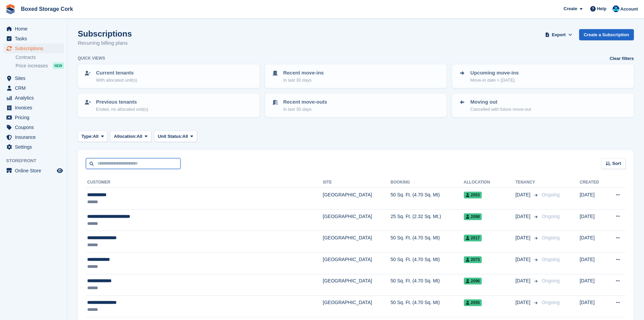  I want to click on span: Subscriptions, so click(35, 49).